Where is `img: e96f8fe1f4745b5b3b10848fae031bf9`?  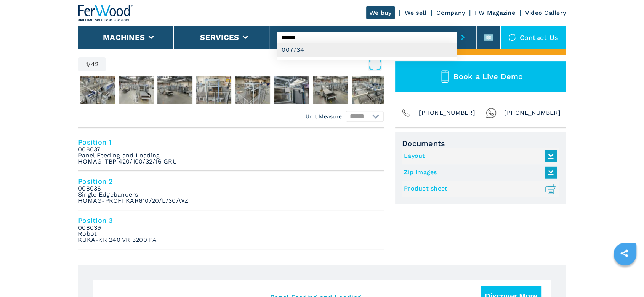
img: e96f8fe1f4745b5b3b10848fae031bf9 is located at coordinates (369, 90).